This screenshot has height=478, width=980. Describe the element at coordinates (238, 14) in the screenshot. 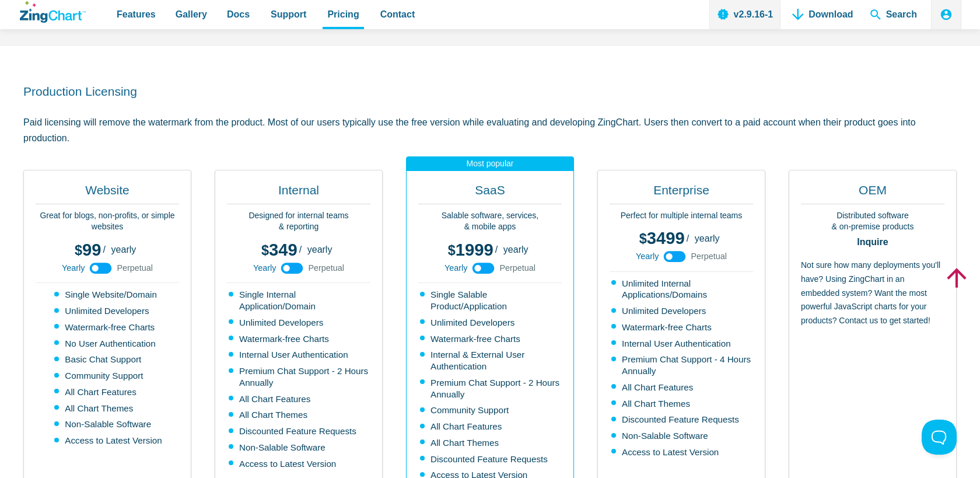

I see `span: Docs` at that location.